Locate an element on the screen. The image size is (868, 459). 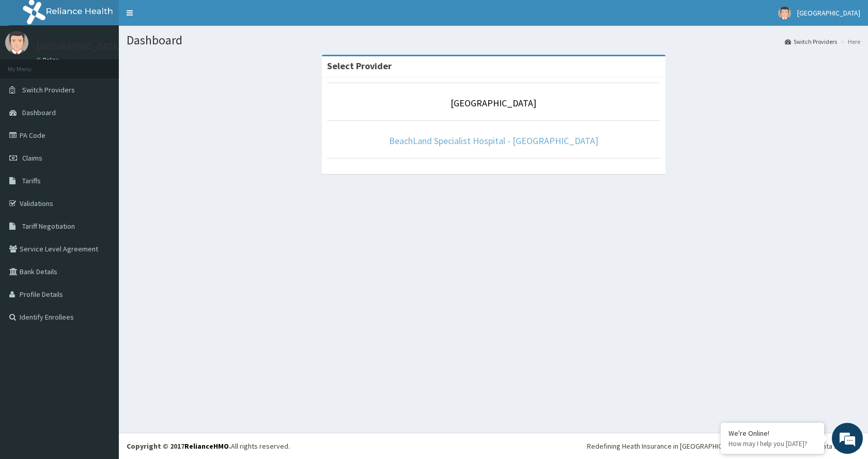
a: Online is located at coordinates (49, 60).